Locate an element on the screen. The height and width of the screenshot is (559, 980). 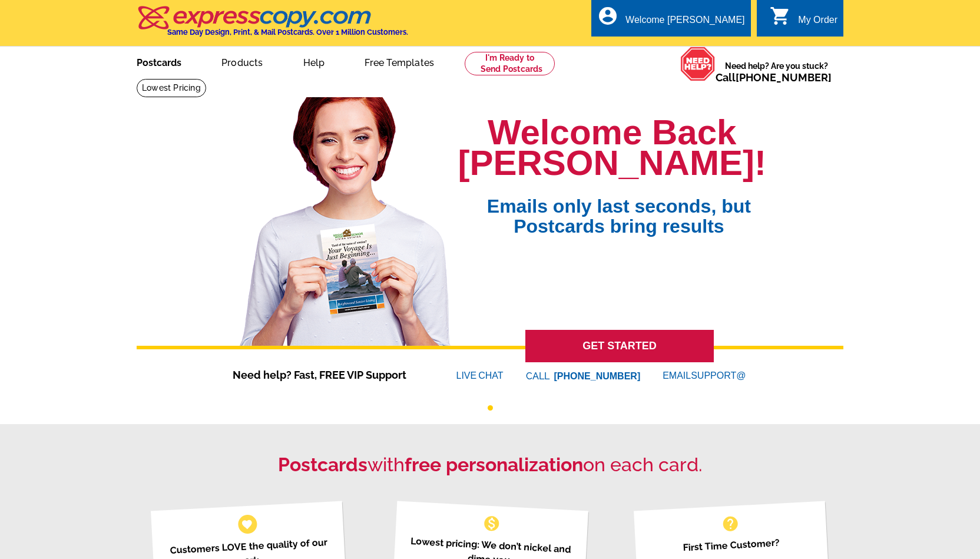
span: Emails only last seconds, but Postcards bring results is located at coordinates (619, 208).